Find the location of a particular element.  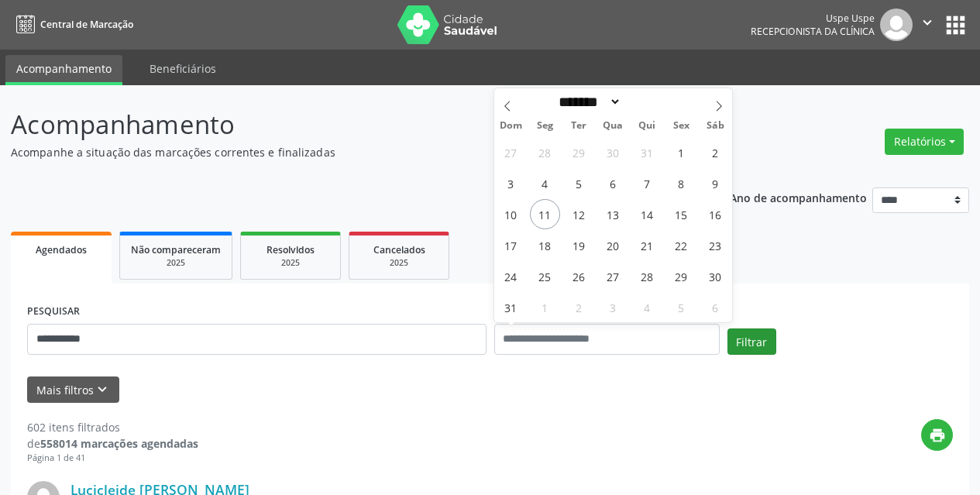

span: Agosto 25, 2025 is located at coordinates (545, 275).